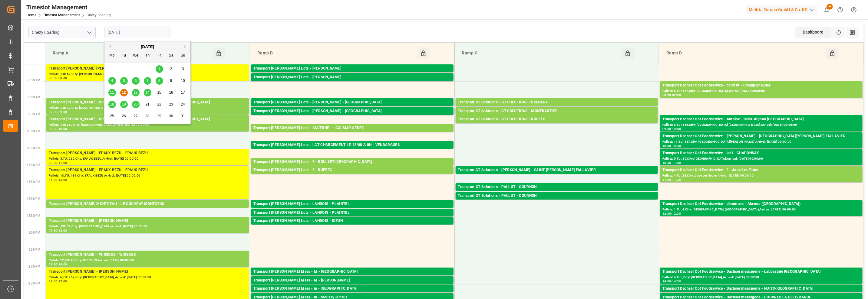 The image size is (868, 299). I want to click on div: Transport GT Solutions - GT SOLUTIONS - RUFFEC, so click(556, 119).